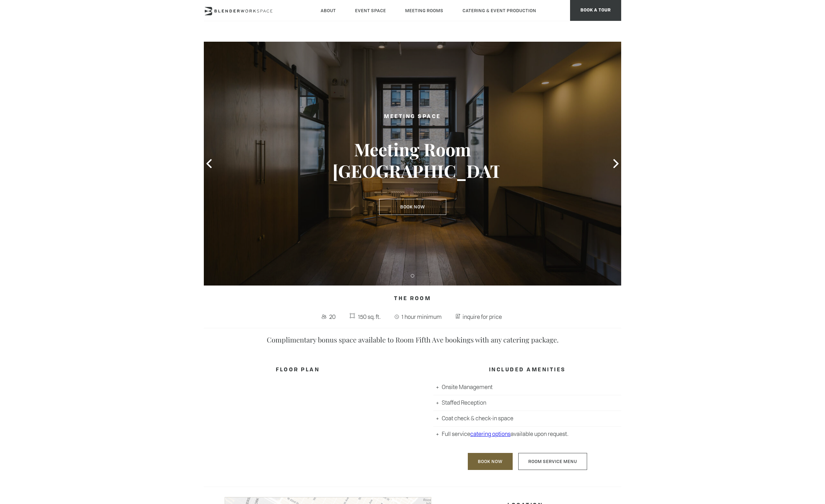 This screenshot has width=825, height=504. Describe the element at coordinates (369, 317) in the screenshot. I see `span: 150 sq. ft.` at that location.